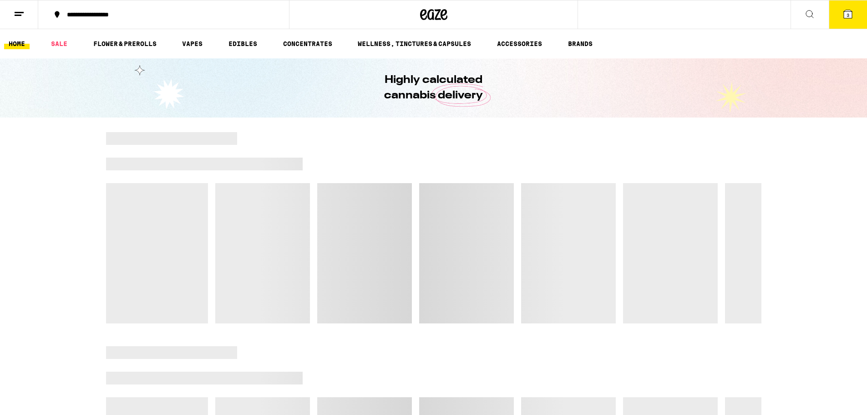 The image size is (867, 415). Describe the element at coordinates (414, 44) in the screenshot. I see `a: WELLNESS, TINCTURES & CAPSULES` at that location.